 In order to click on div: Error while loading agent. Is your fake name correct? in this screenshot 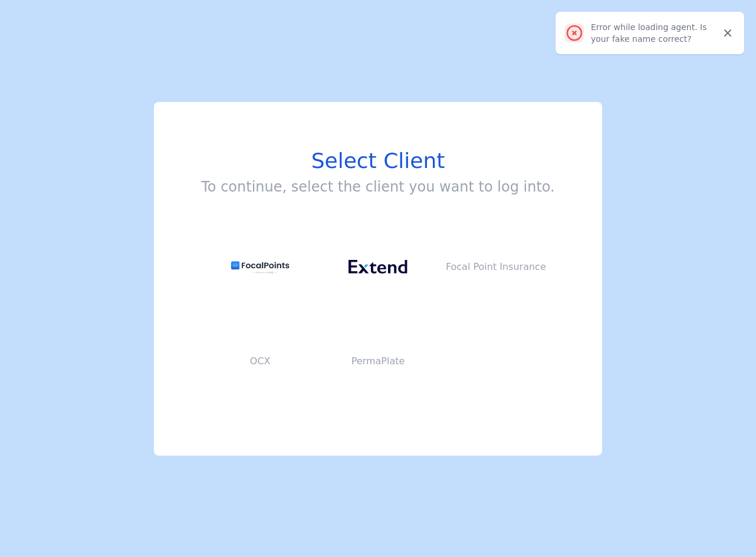, I will do `click(655, 33)`.